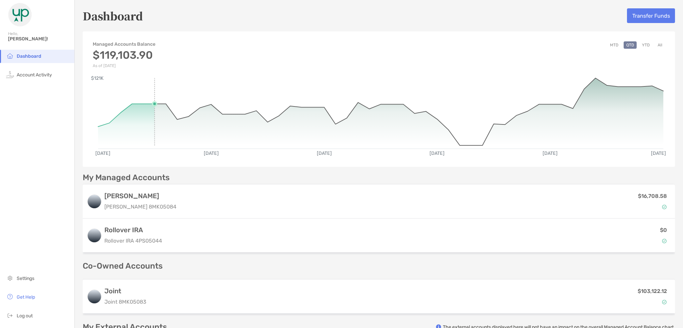  I want to click on p: $16,708.58, so click(652, 196).